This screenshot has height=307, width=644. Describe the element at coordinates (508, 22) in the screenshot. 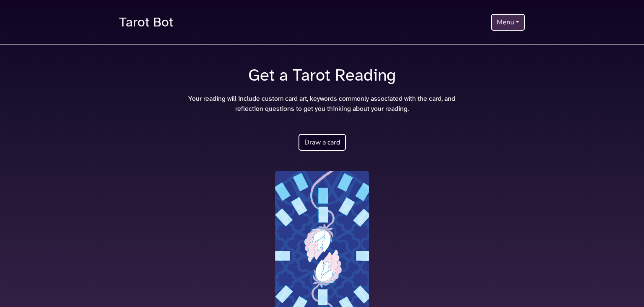

I see `button: Menu` at that location.